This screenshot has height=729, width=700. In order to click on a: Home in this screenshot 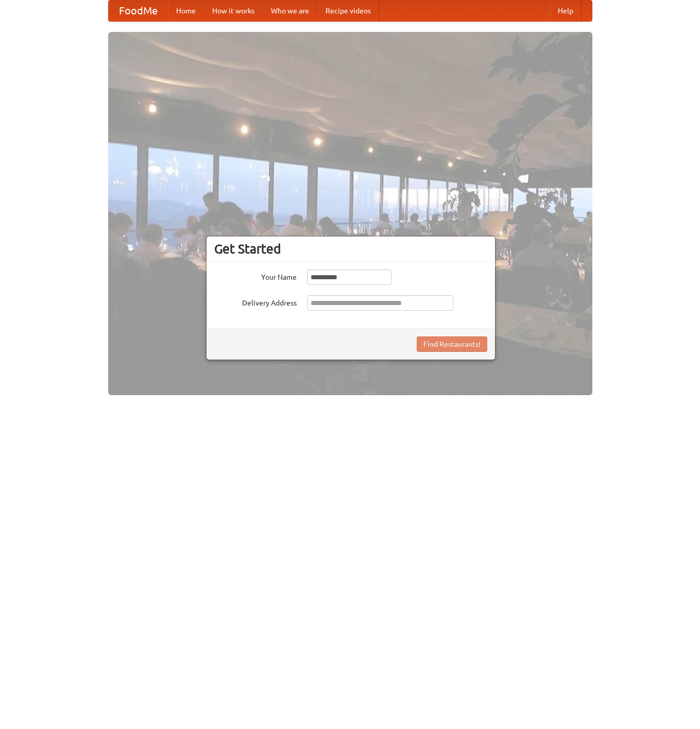, I will do `click(186, 11)`.